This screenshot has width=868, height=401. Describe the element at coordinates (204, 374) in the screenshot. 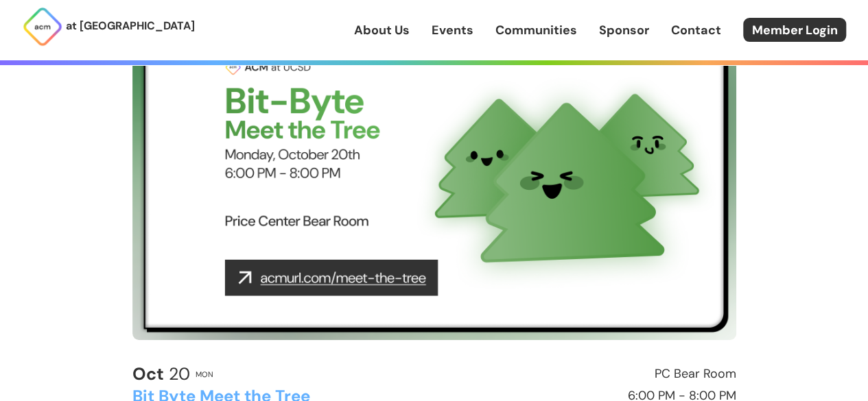

I see `h2: Mon` at that location.